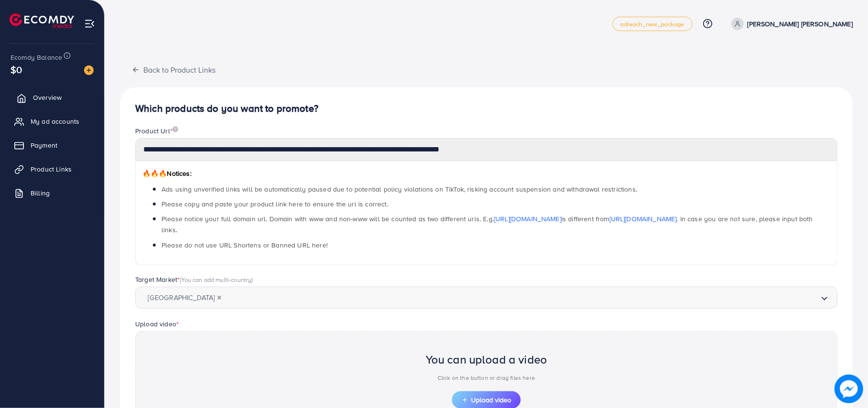 The image size is (868, 408). What do you see at coordinates (275, 204) in the screenshot?
I see `span: Please copy and paste your product link here to ensure the url is correct.` at bounding box center [275, 204].